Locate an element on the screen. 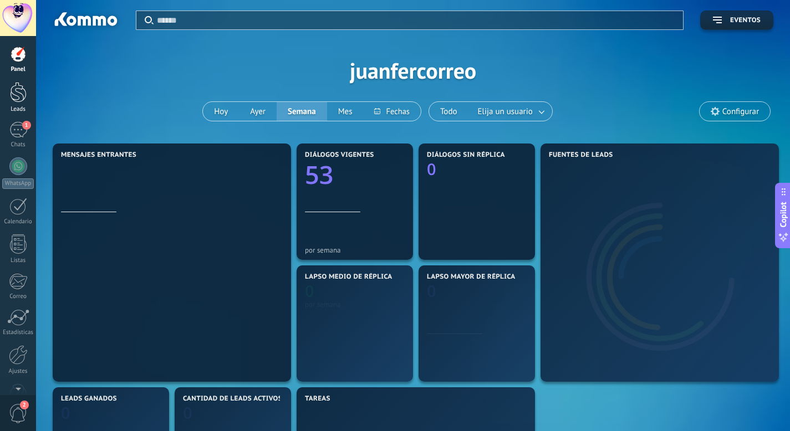 The image size is (790, 431). div: WhatsApp is located at coordinates (18, 183).